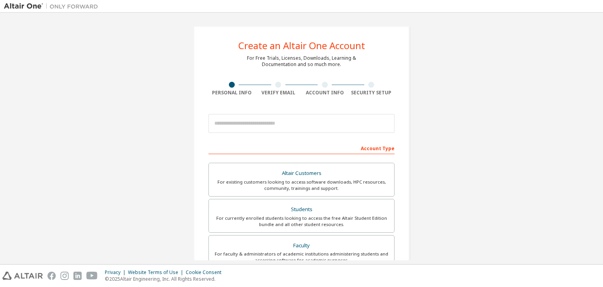 This screenshot has width=603, height=287. I want to click on div: Verify Email, so click(278, 93).